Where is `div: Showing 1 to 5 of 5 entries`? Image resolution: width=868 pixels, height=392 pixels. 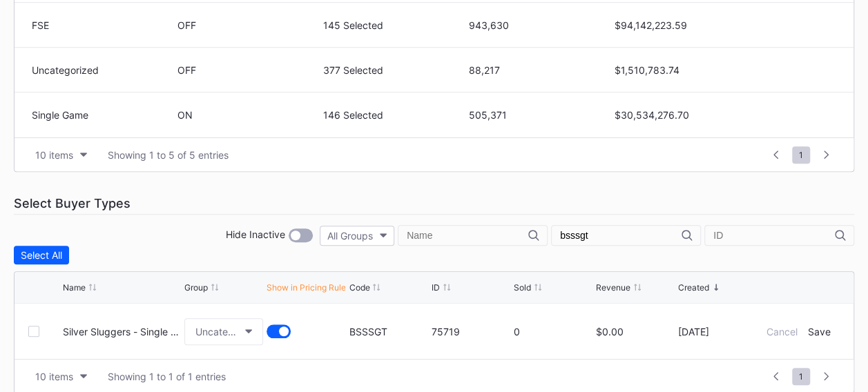
div: Showing 1 to 5 of 5 entries is located at coordinates (168, 155).